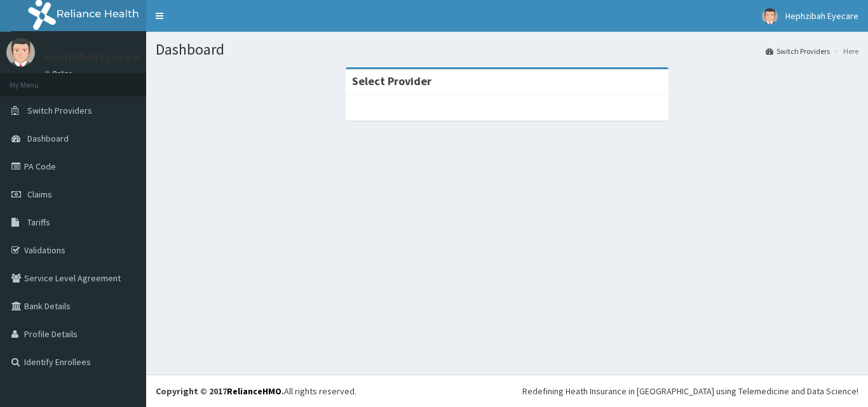 This screenshot has height=407, width=868. I want to click on span: Tariffs, so click(39, 222).